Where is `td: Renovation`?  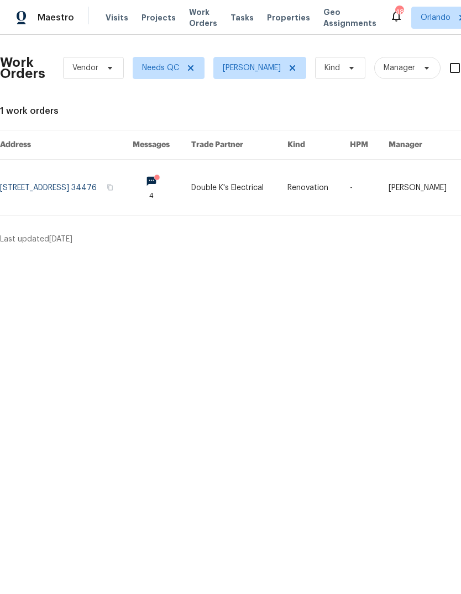
td: Renovation is located at coordinates (310, 188).